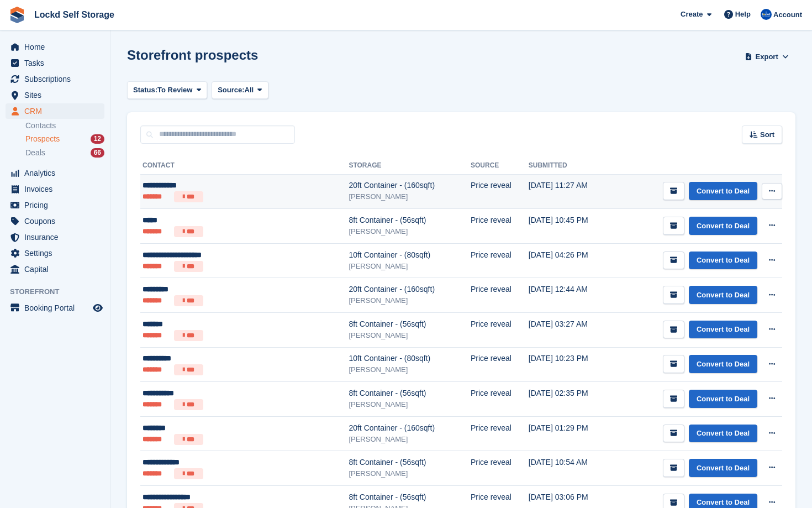 This screenshot has height=508, width=812. What do you see at coordinates (60, 292) in the screenshot?
I see `span: Storefront` at bounding box center [60, 292].